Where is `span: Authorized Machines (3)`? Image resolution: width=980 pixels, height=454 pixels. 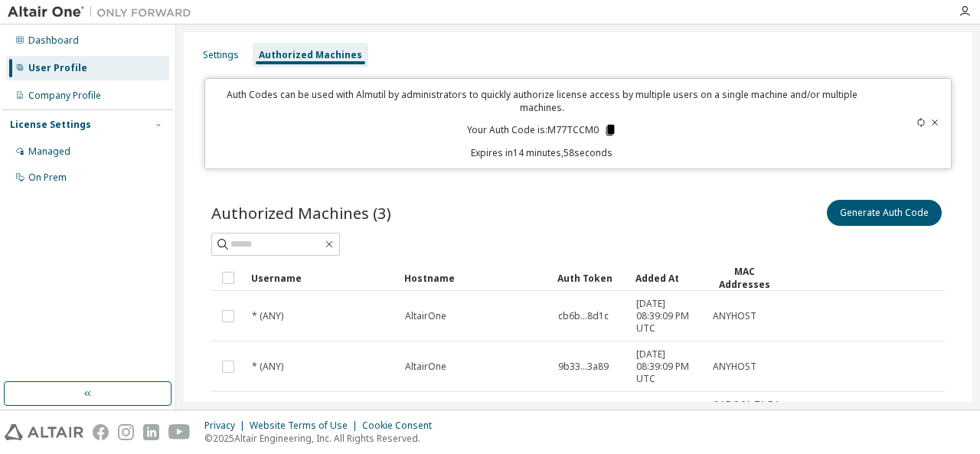
span: Authorized Machines (3) is located at coordinates (301, 213).